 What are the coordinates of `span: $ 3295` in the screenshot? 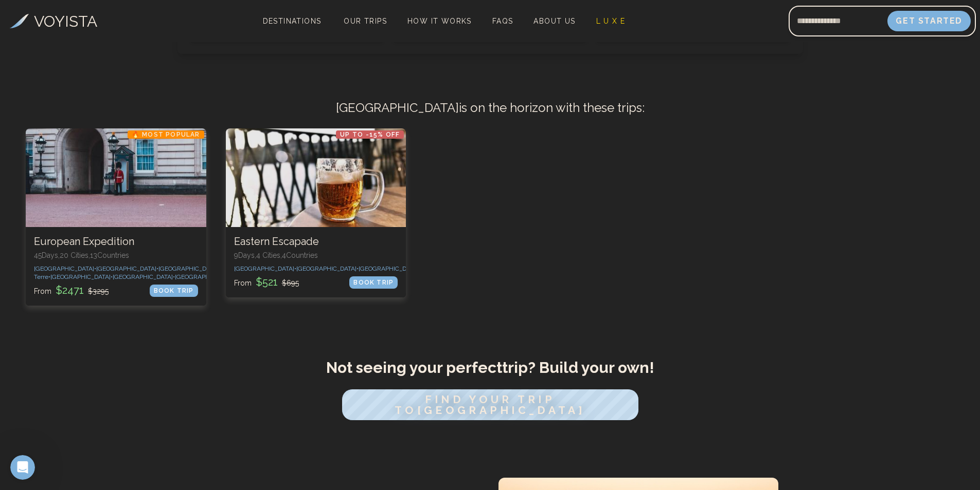 It's located at (98, 291).